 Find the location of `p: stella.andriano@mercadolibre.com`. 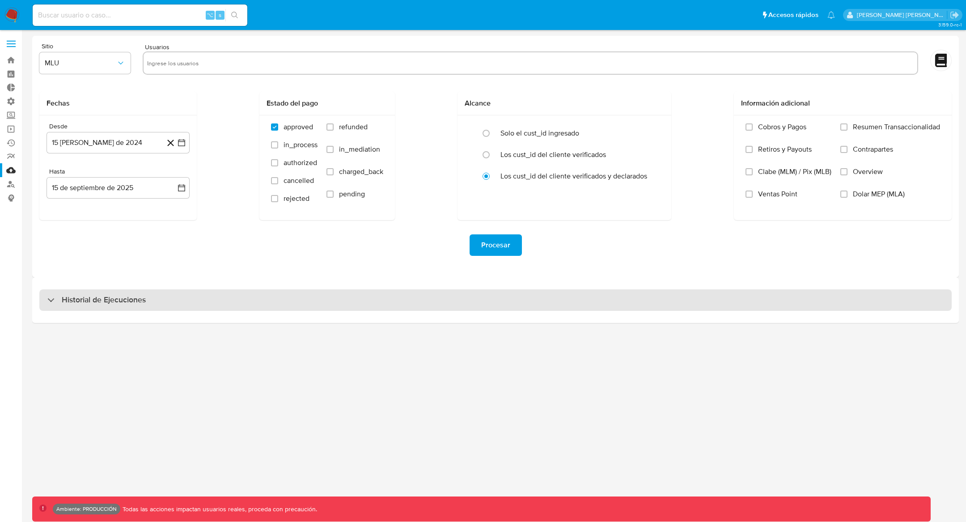

p: stella.andriano@mercadolibre.com is located at coordinates (902, 15).